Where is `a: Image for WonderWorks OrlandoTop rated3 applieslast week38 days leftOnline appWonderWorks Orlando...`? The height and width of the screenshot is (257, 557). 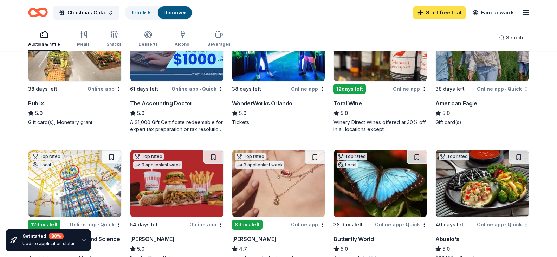 a: Image for WonderWorks OrlandoTop rated3 applieslast week38 days leftOnline appWonderWorks Orlando... is located at coordinates (278, 70).